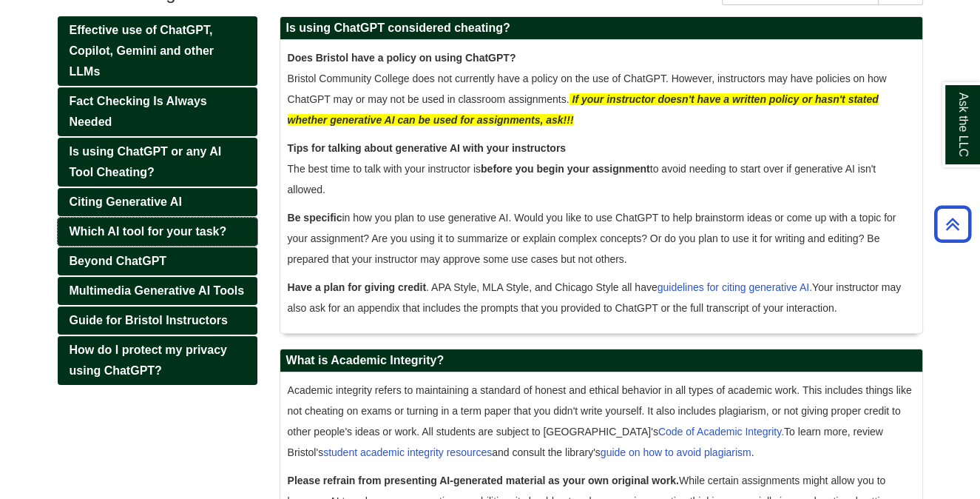  What do you see at coordinates (158, 261) in the screenshot?
I see `a: Beyond ChatGPT` at bounding box center [158, 261].